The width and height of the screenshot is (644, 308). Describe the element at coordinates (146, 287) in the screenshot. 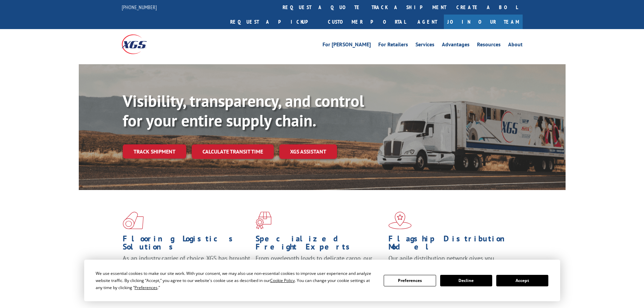

I see `span: Preferences` at that location.